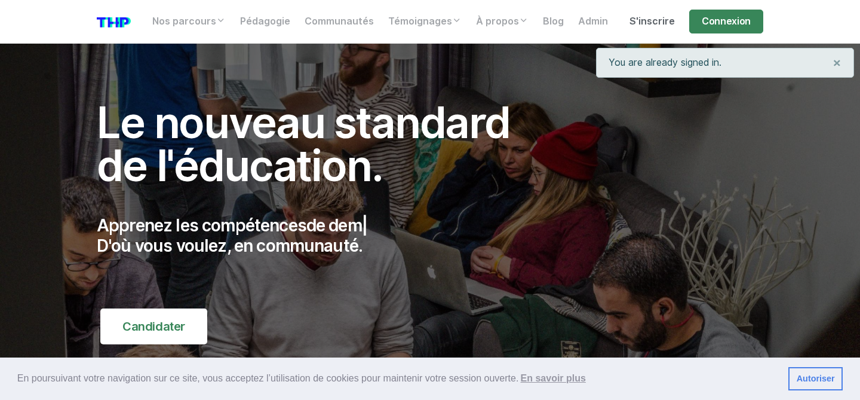 The image size is (860, 400). What do you see at coordinates (334, 225) in the screenshot?
I see `span: de dem` at bounding box center [334, 225].